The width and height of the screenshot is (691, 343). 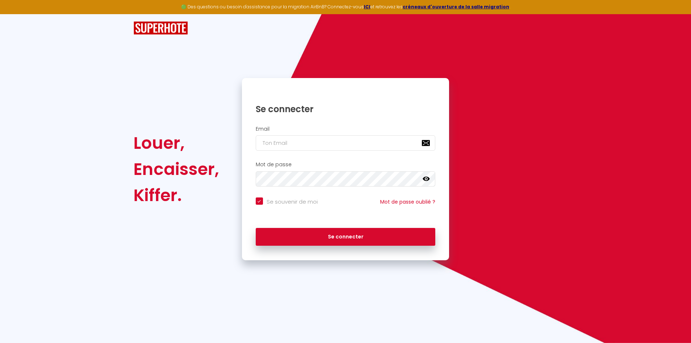 What do you see at coordinates (176, 169) in the screenshot?
I see `div: Encaisser,` at bounding box center [176, 169].